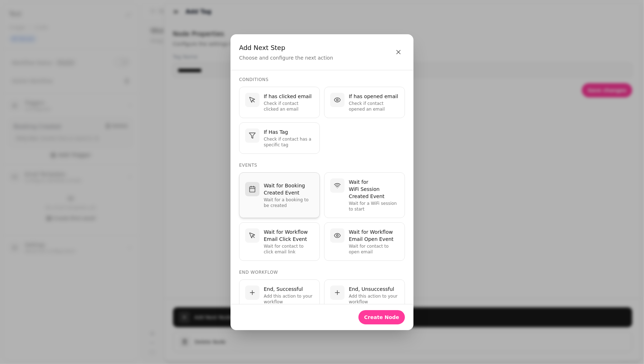  Describe the element at coordinates (364, 242) in the screenshot. I see `button: Wait for Workflow Email Open EventWait for contact to open email` at that location.